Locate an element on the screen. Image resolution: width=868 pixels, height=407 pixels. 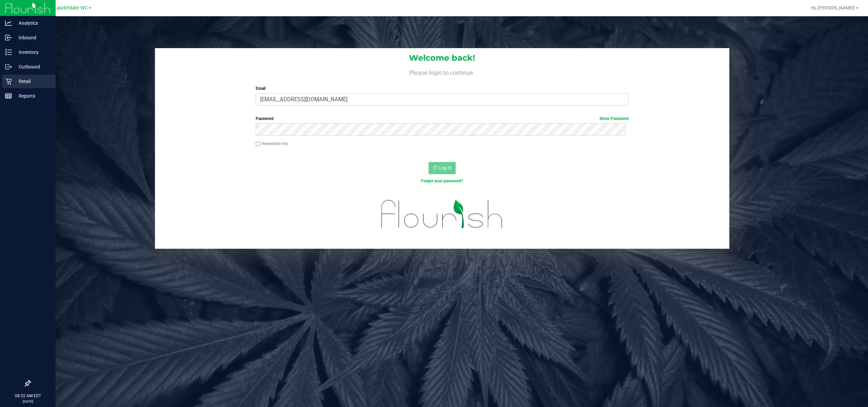
img: flourish_logo.svg is located at coordinates (442, 214).